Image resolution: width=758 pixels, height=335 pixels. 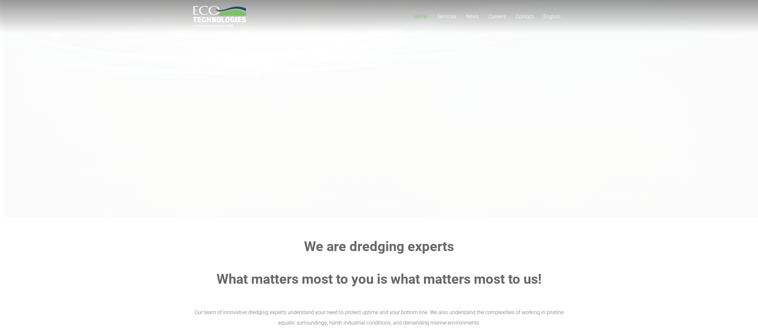 What do you see at coordinates (497, 16) in the screenshot?
I see `span: Careers` at bounding box center [497, 16].